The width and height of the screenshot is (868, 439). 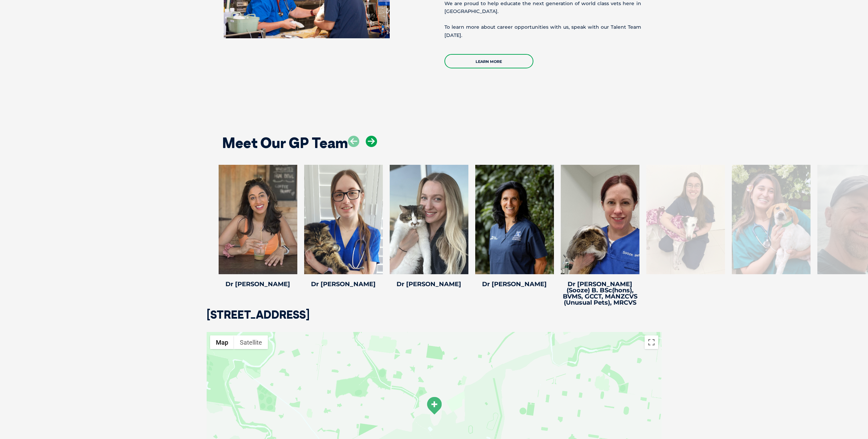 I want to click on button: Show street map, so click(x=222, y=342).